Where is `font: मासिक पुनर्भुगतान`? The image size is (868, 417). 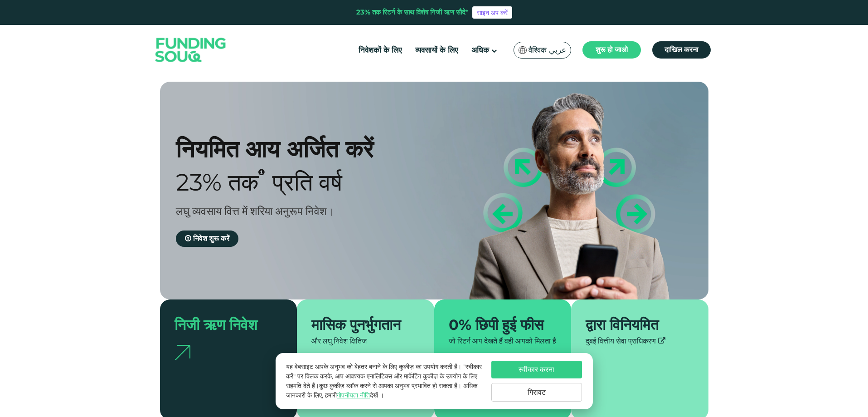
font: मासिक पुनर्भुगतान is located at coordinates (356, 324).